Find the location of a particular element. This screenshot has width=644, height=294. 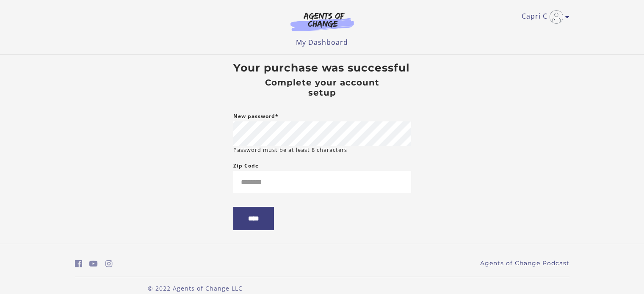

h4: Complete your account setup is located at coordinates (322, 88).